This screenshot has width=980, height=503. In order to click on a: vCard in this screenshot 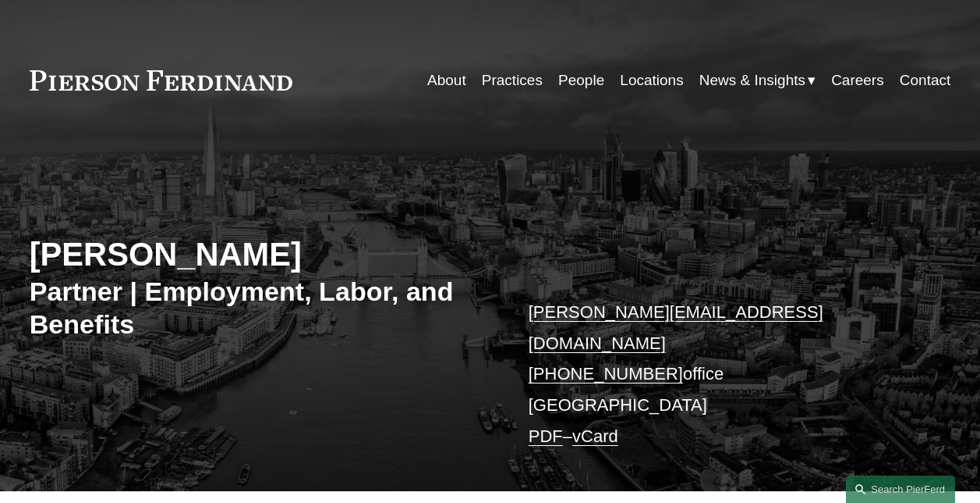, I will do `click(596, 436)`.